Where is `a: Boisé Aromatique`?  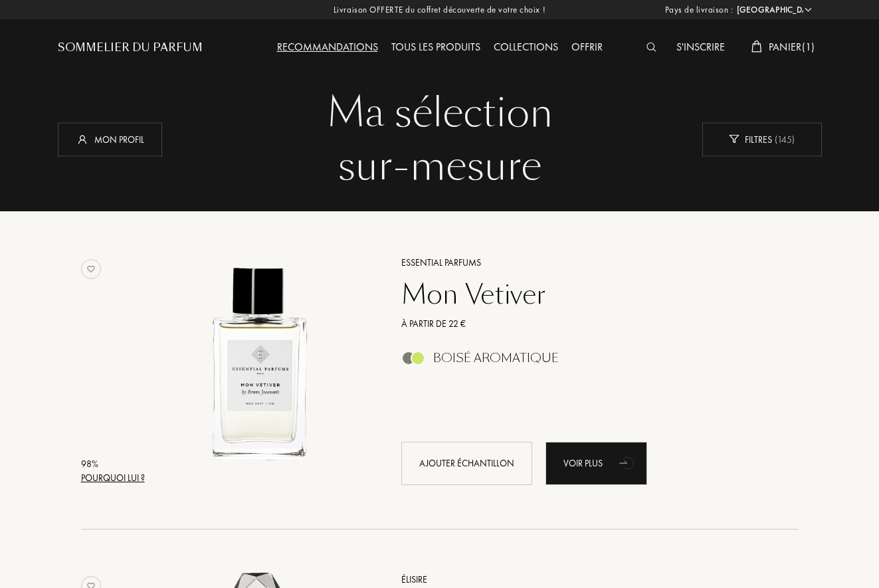
a: Boisé Aromatique is located at coordinates (584, 362).